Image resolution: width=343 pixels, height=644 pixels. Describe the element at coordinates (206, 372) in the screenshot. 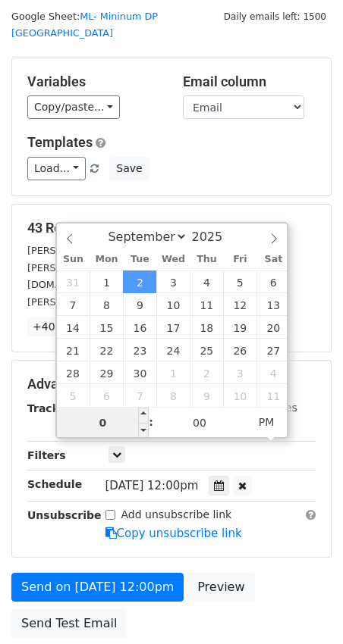

I see `span: October 2, 2025` at that location.